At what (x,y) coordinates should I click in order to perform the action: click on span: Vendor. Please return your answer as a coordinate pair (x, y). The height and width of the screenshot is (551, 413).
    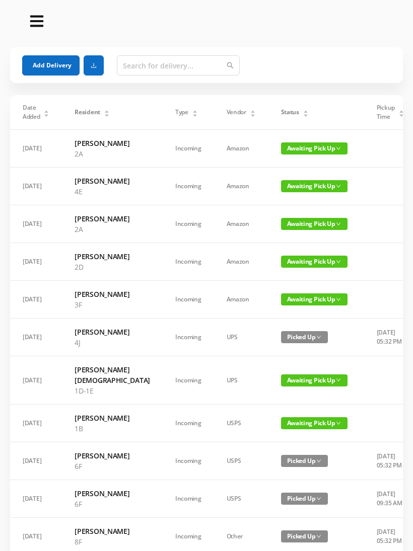
    Looking at the image, I should click on (236, 112).